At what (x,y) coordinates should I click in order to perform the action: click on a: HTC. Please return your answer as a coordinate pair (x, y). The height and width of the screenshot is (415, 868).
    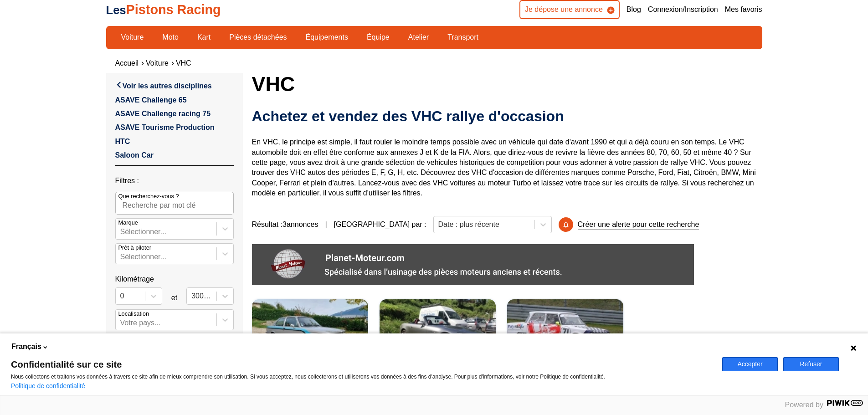
    Looking at the image, I should click on (123, 141).